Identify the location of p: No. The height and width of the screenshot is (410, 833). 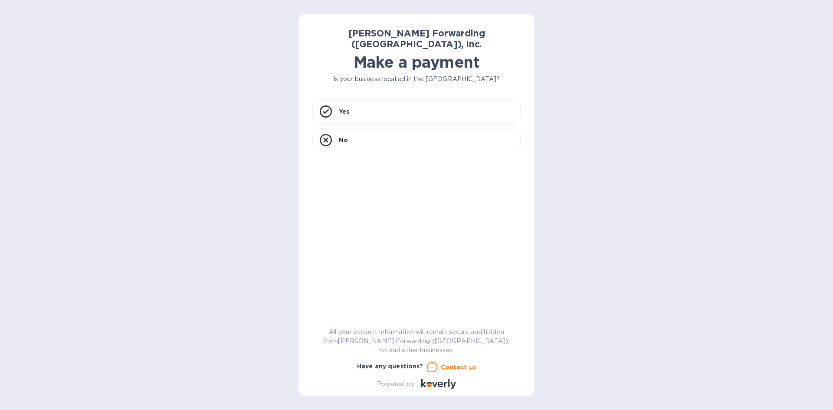
(343, 140).